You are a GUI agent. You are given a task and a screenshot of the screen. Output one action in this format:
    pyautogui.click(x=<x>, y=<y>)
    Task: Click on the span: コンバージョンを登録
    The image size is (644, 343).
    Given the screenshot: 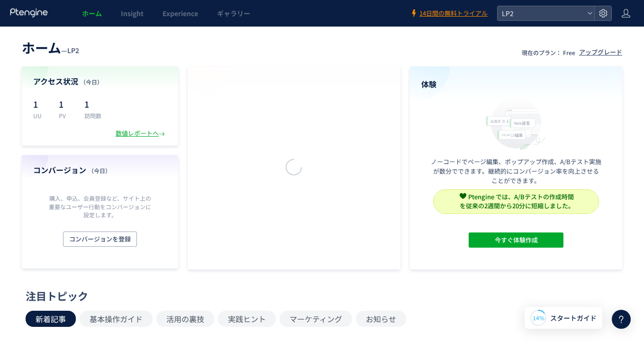 What is the action you would take?
    pyautogui.click(x=100, y=240)
    